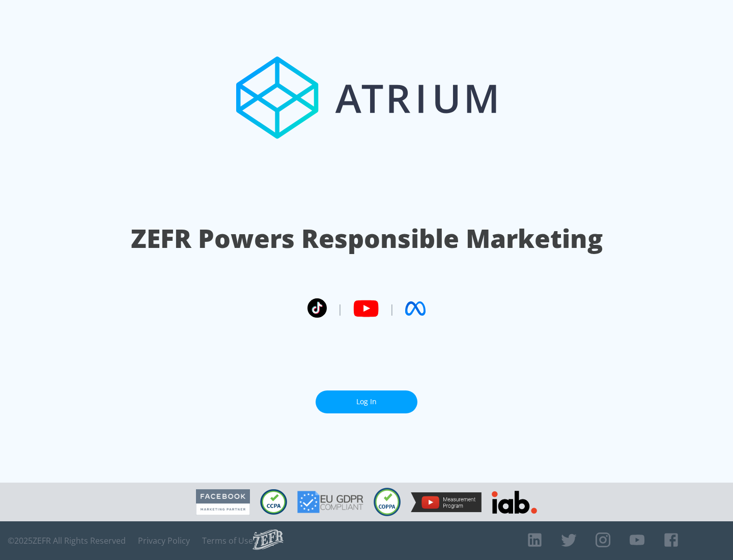  Describe the element at coordinates (446, 502) in the screenshot. I see `img: YouTube Measurement Program` at that location.